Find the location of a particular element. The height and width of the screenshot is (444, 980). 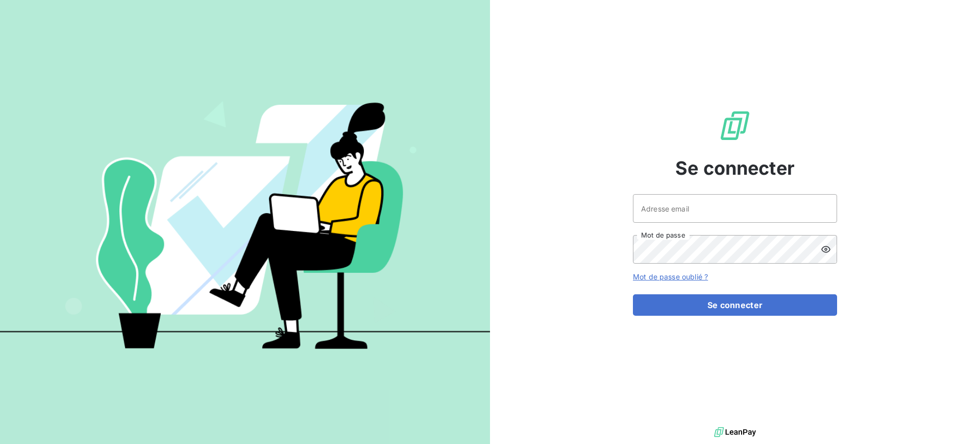

input: placeholder is located at coordinates (735, 208).